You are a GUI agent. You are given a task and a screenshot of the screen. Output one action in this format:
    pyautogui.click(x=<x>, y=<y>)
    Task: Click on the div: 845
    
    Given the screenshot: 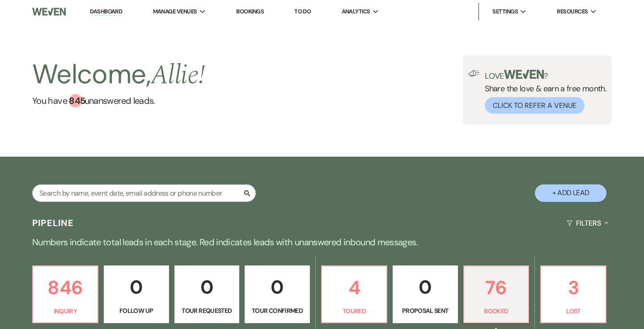 What is the action you would take?
    pyautogui.click(x=76, y=101)
    